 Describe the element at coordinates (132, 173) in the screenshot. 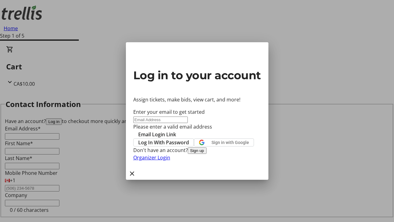

I see `button: Close` at that location.